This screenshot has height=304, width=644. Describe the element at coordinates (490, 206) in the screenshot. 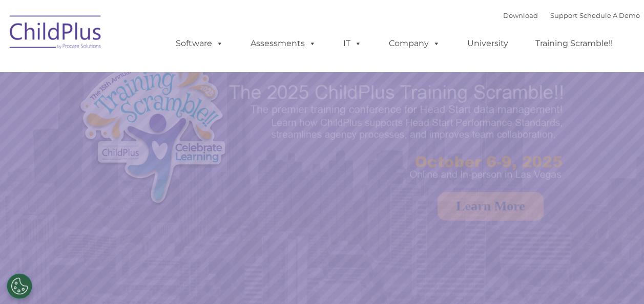

I see `a: Learn More` at that location.